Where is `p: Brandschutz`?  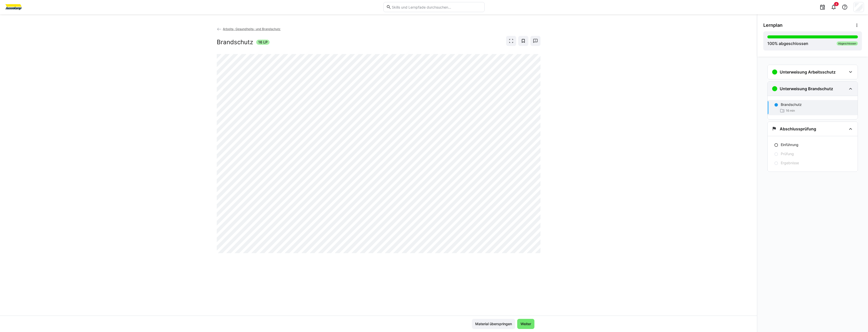
p: Brandschutz is located at coordinates (791, 105).